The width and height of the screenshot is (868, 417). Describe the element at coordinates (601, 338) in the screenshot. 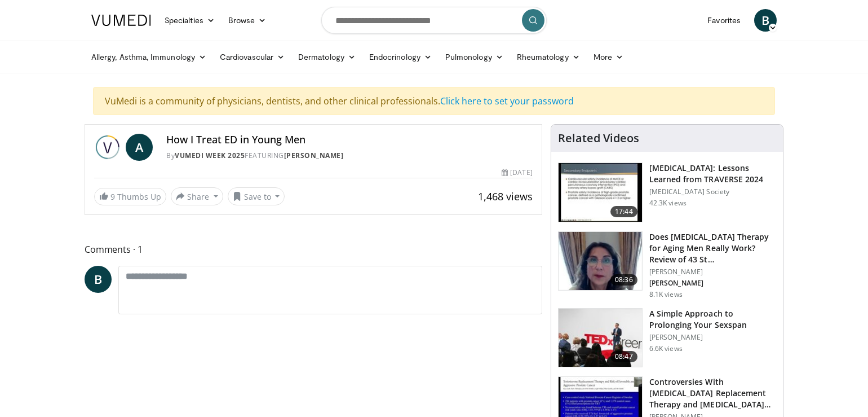

I see `img: c4bd4661-e278-4c34-863c-57c104f39734.150x105_q85_crop-smart_upscale.jpg` at that location.